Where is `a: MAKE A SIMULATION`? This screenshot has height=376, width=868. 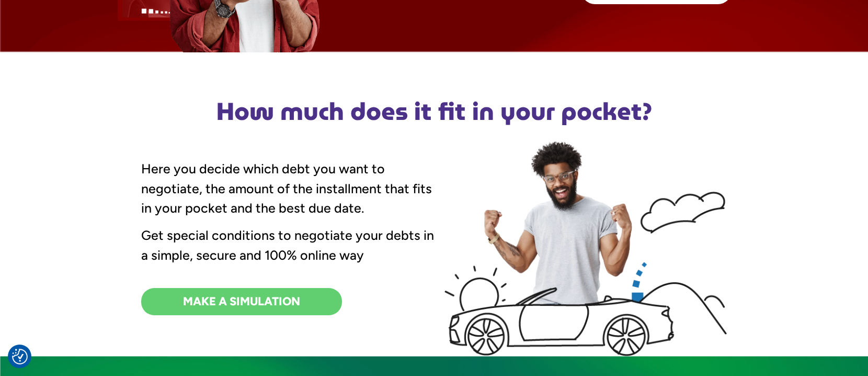
a: MAKE A SIMULATION is located at coordinates (241, 301).